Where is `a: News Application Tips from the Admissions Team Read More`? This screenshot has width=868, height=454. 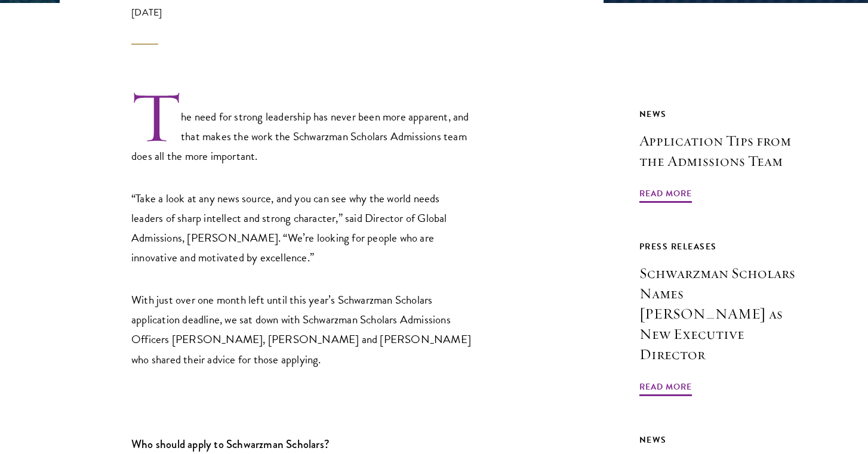 a: News Application Tips from the Admissions Team Read More is located at coordinates (724, 156).